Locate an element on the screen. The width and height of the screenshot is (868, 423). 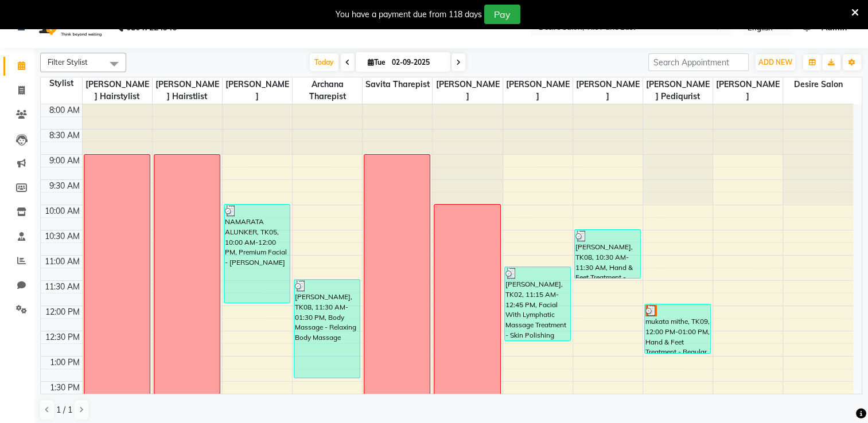
div: 11:00 AM is located at coordinates (62, 262).